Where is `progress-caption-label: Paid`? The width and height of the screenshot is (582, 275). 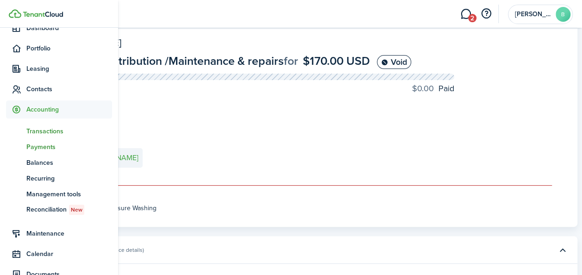 progress-caption-label: Paid is located at coordinates (433, 88).